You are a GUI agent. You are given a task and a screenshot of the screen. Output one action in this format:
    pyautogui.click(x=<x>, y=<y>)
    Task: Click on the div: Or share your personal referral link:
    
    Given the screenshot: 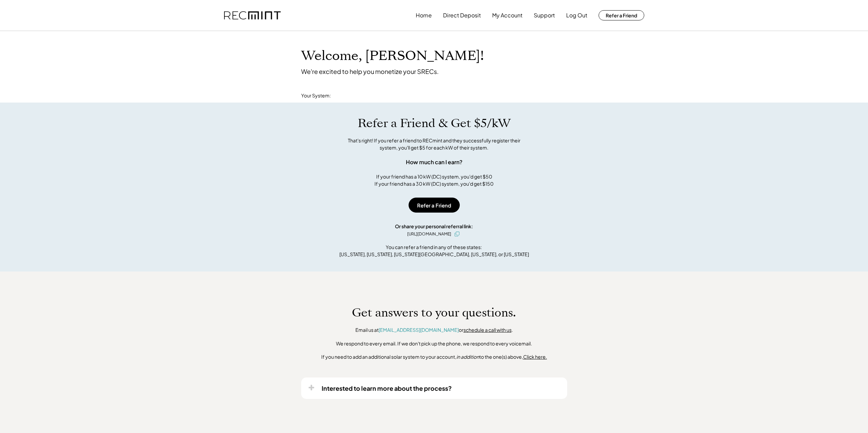 What is the action you would take?
    pyautogui.click(x=434, y=226)
    